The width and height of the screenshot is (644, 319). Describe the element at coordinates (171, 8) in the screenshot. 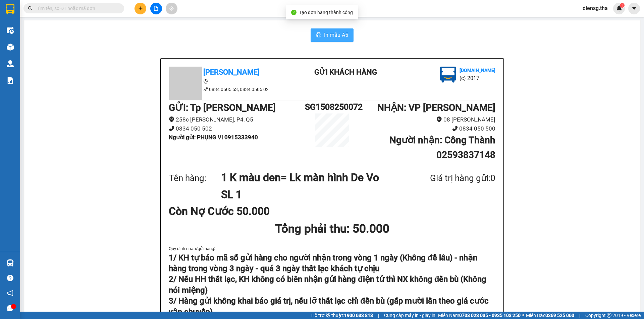

I see `button: aim` at that location.